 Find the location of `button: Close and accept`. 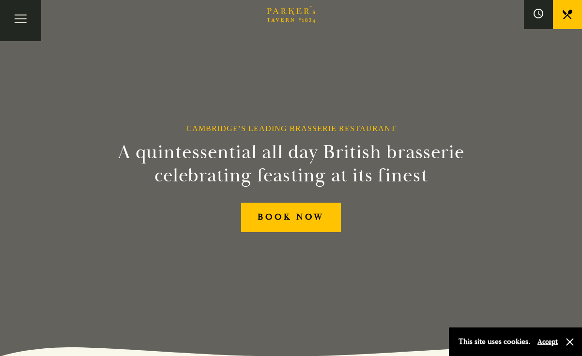

button: Close and accept is located at coordinates (569, 342).